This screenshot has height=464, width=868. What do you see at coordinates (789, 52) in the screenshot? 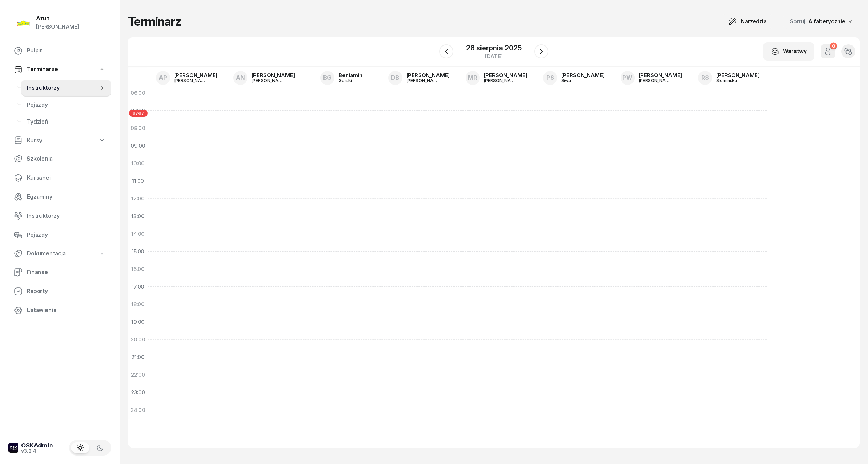
I see `div: Warstwy` at bounding box center [789, 52].